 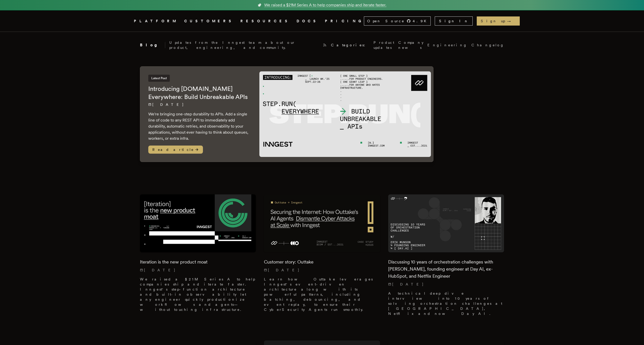 I want to click on a: Sign In, so click(x=453, y=21).